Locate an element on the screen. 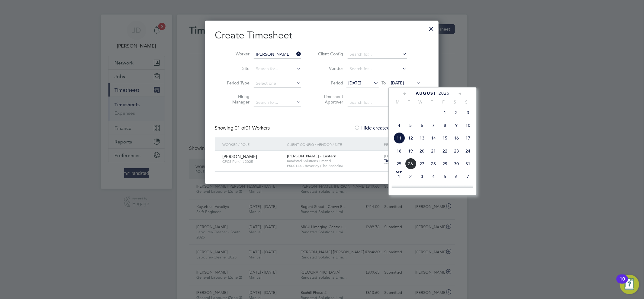  span: 24 is located at coordinates (468, 151).